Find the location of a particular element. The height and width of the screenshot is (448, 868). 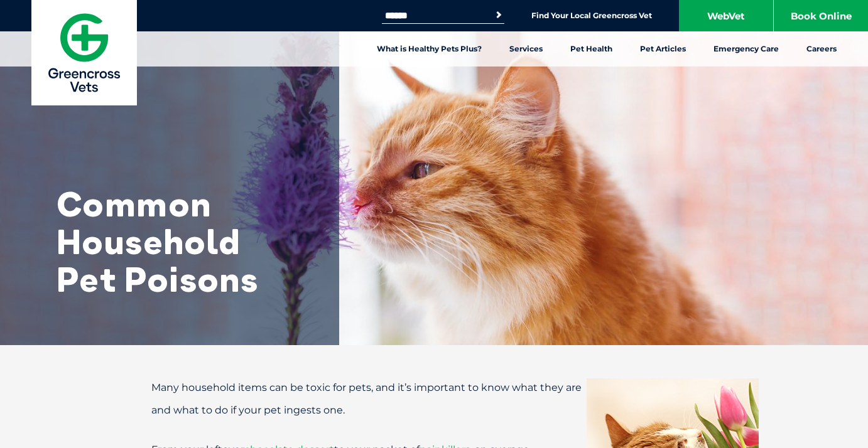

a: What is Healthy Pets Plus? is located at coordinates (429, 49).